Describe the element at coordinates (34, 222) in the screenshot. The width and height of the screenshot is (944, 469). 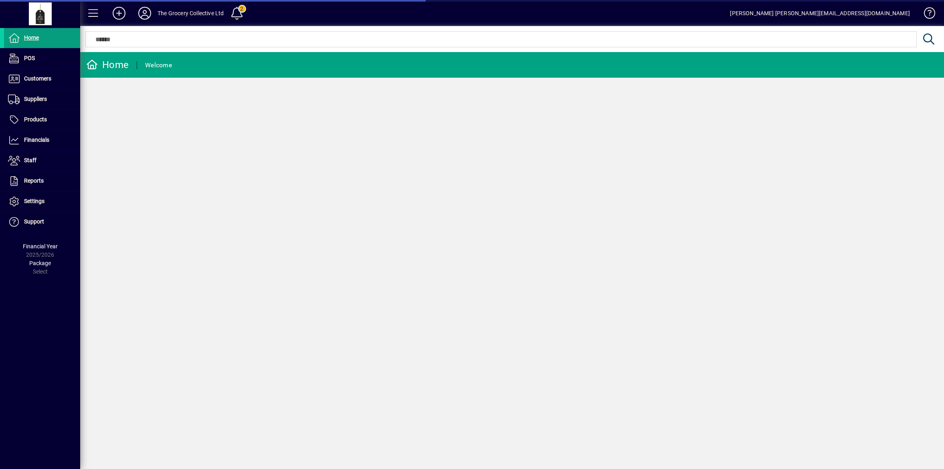
I see `span: Support` at that location.